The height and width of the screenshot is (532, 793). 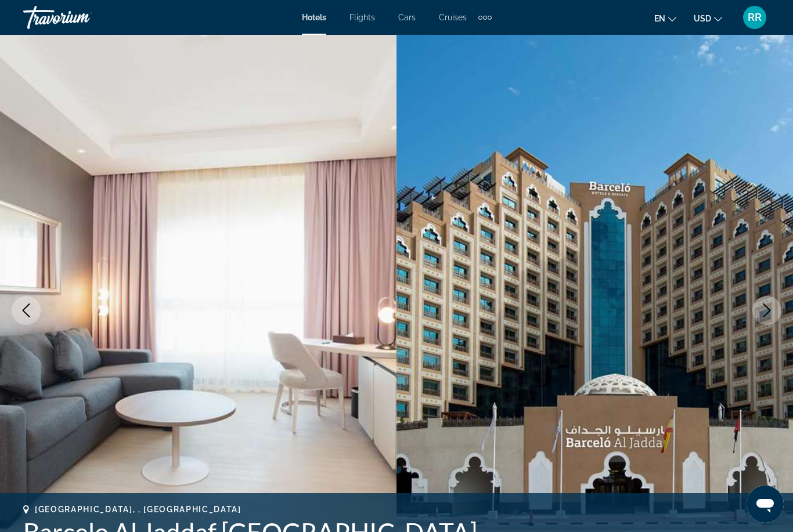 I want to click on a: Travorium, so click(x=81, y=17).